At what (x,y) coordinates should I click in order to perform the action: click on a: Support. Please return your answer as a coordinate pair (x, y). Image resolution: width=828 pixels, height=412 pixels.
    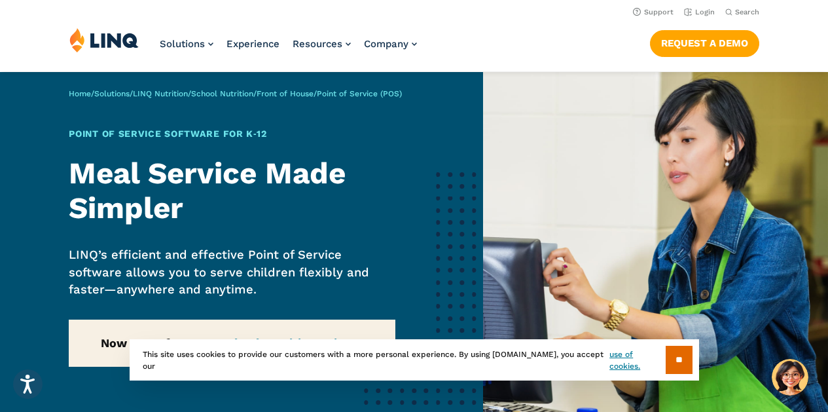
    Looking at the image, I should click on (653, 12).